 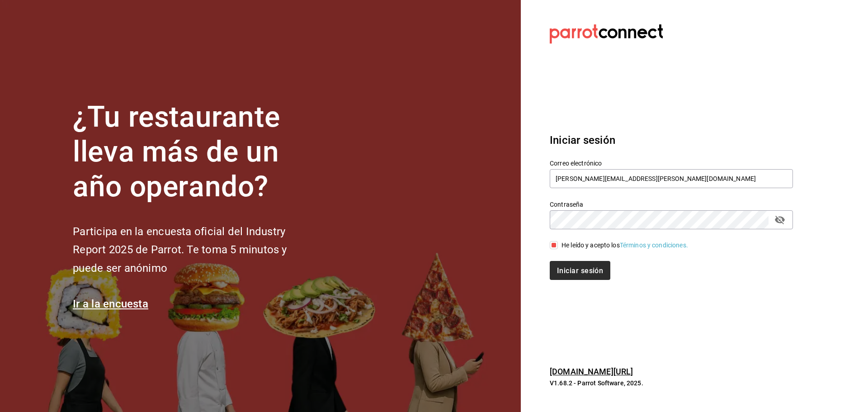 I want to click on a: Ir a la encuesta, so click(x=110, y=304).